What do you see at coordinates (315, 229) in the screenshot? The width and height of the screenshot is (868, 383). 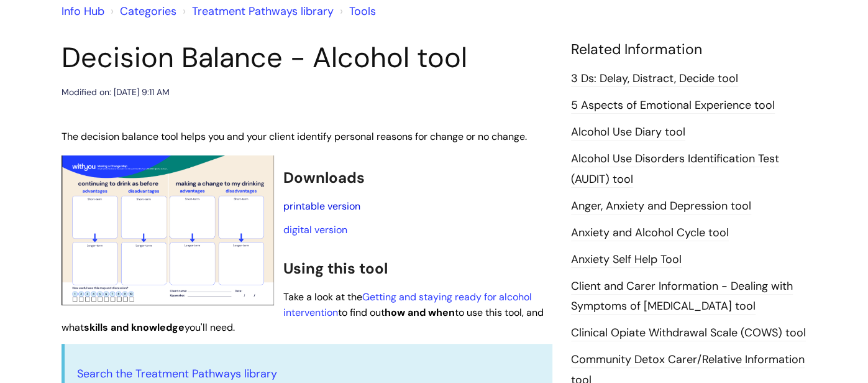 I see `a: digital version` at bounding box center [315, 229].